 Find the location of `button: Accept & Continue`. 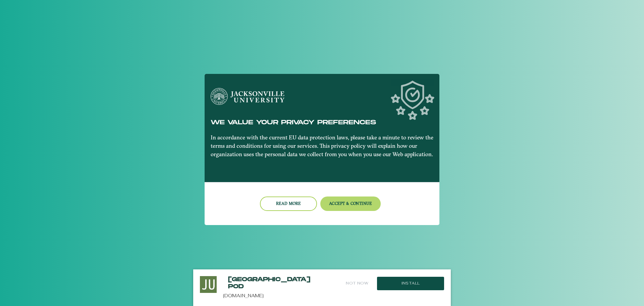

button: Accept & Continue is located at coordinates (350, 204).